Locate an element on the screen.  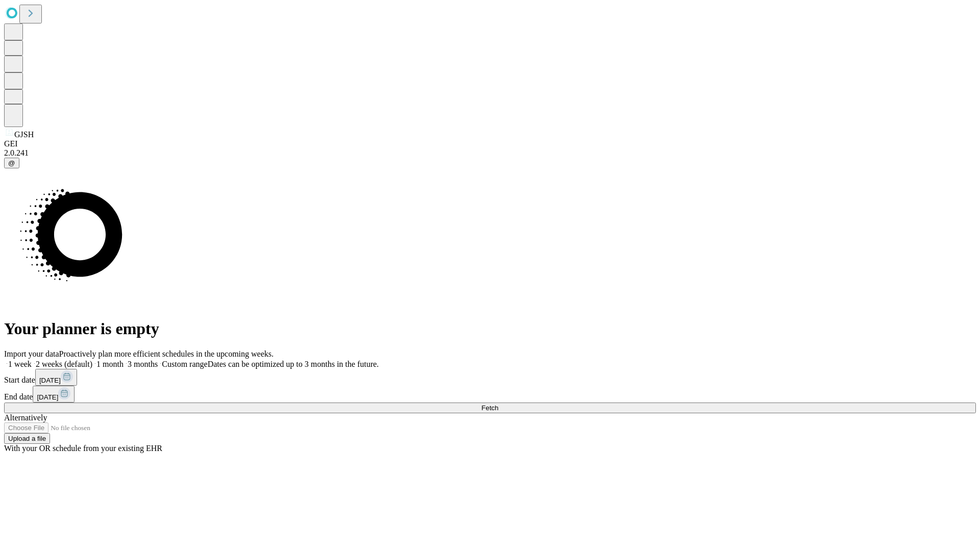
span: With your OR schedule from your existing EHR is located at coordinates (83, 448).